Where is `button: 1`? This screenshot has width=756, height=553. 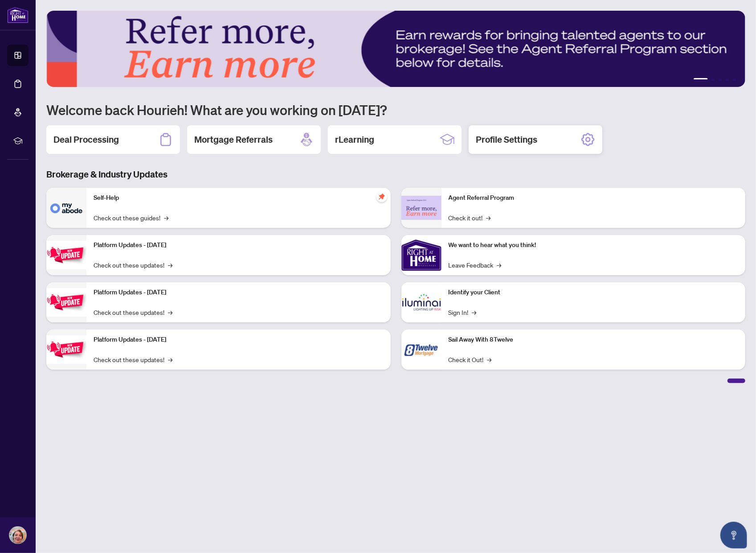 button: 1 is located at coordinates (701, 79).